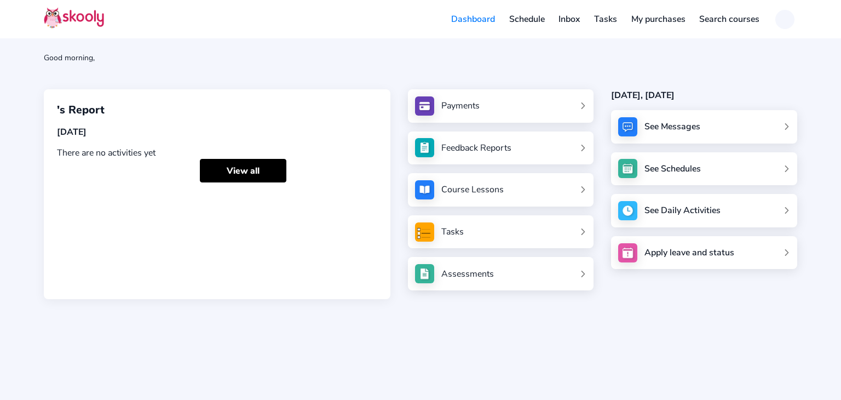 The image size is (841, 400). Describe the element at coordinates (658, 19) in the screenshot. I see `a: My purchases` at that location.